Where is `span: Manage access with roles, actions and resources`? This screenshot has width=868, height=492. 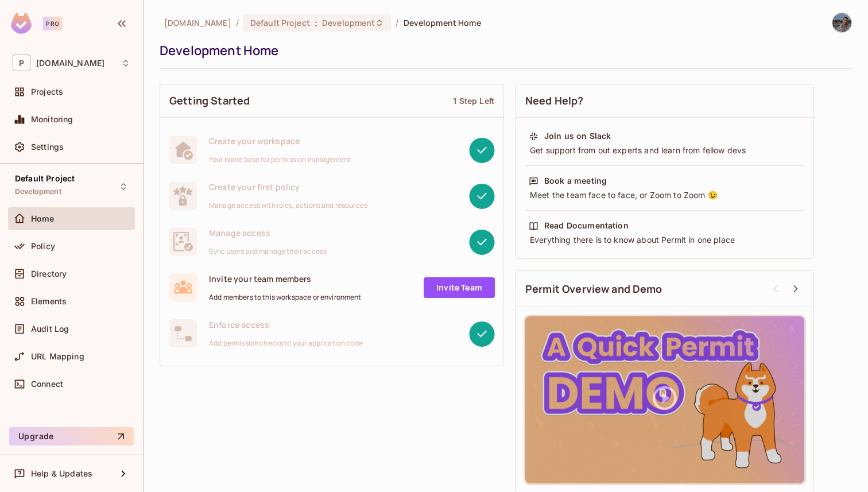 span: Manage access with roles, actions and resources is located at coordinates (288, 206).